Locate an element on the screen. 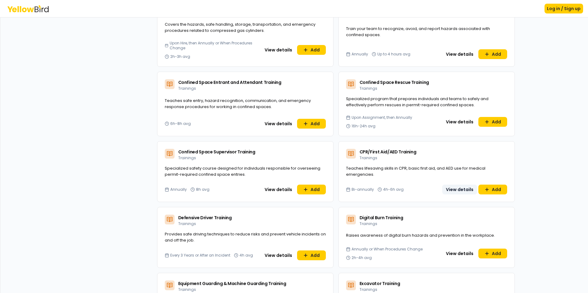 The image size is (588, 293). span: Annually or When Procedures Change is located at coordinates (387, 249).